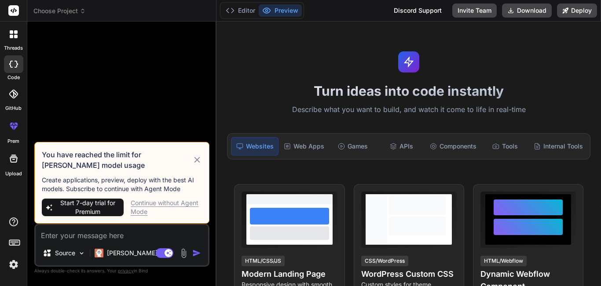 The width and height of the screenshot is (601, 286). I want to click on button: Start 7-day trial for Premium, so click(83, 208).